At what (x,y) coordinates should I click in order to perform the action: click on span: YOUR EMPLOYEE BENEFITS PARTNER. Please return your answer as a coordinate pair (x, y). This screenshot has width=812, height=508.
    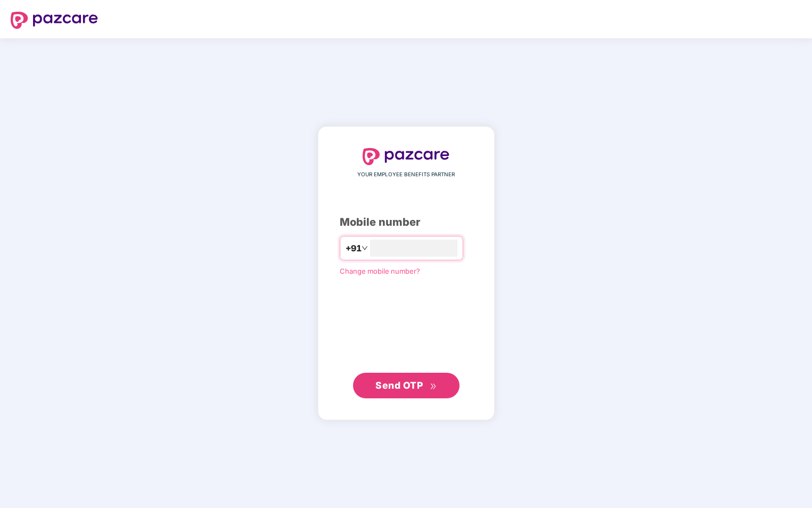
    Looking at the image, I should click on (406, 175).